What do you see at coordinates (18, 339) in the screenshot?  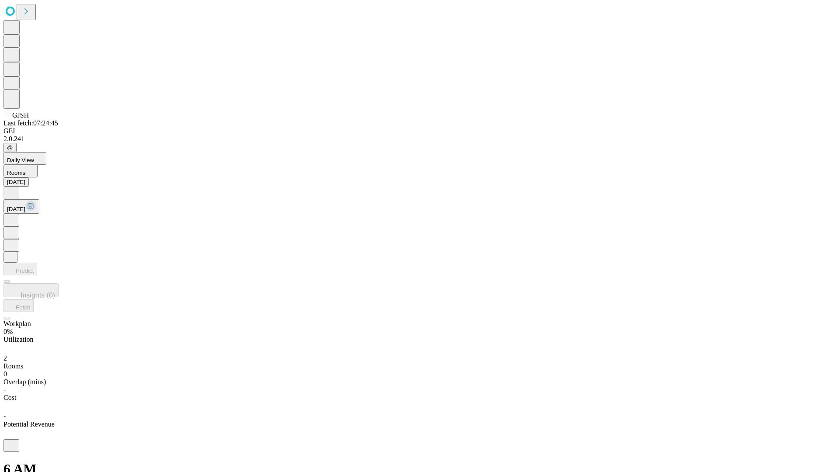 I see `span: Utilization` at bounding box center [18, 339].